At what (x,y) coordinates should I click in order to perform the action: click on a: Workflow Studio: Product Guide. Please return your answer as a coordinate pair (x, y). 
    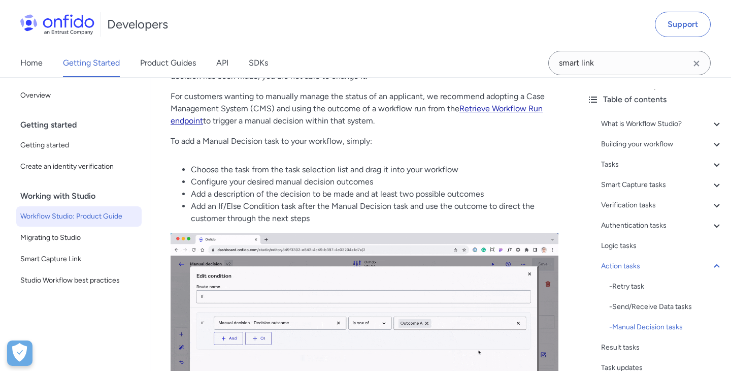
    Looking at the image, I should click on (79, 216).